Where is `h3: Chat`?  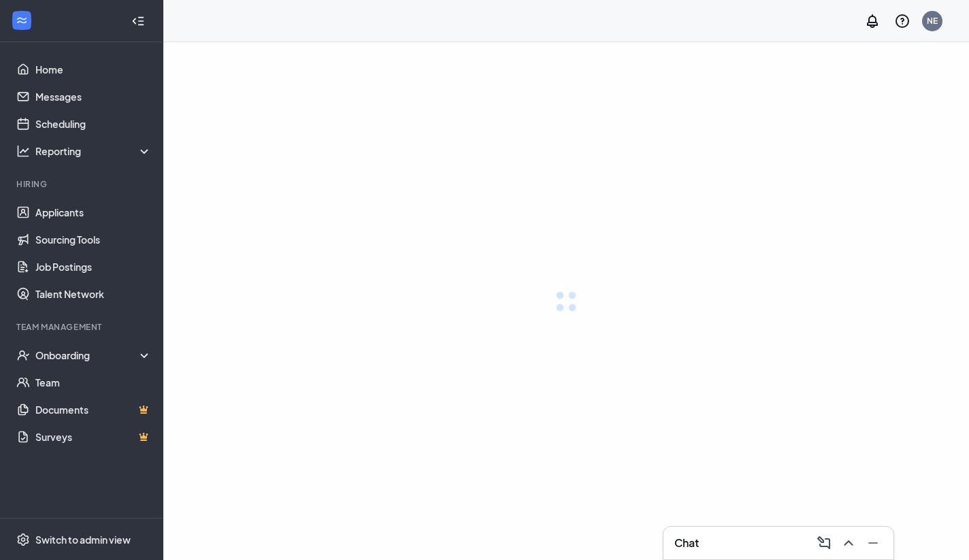
h3: Chat is located at coordinates (687, 543).